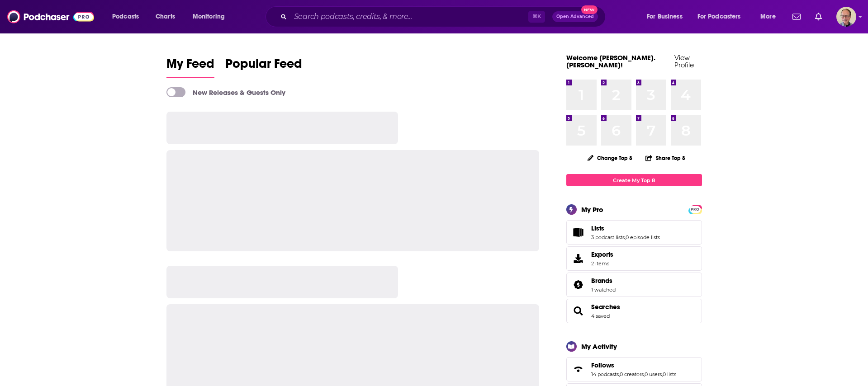 The width and height of the screenshot is (868, 386). I want to click on button: Open AdvancedNew, so click(575, 17).